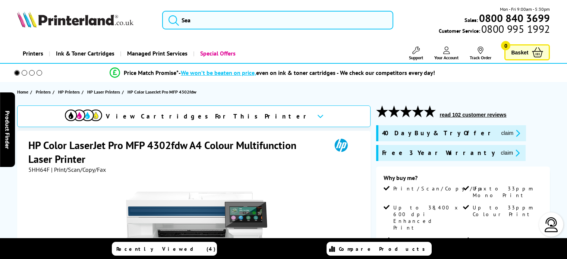 The width and height of the screenshot is (567, 259). I want to click on span: Mon - Fri 9:00am - 5:30pm, so click(525, 9).